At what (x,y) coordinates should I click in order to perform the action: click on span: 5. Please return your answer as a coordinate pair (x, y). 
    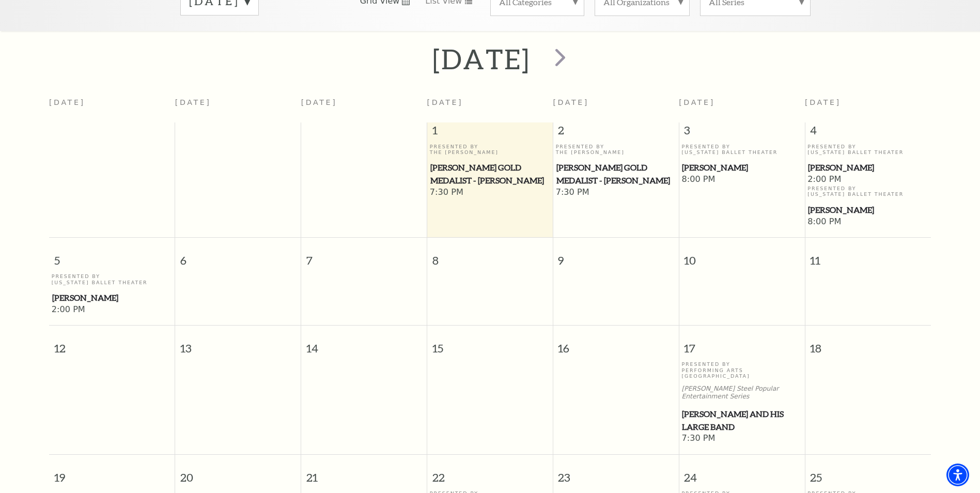
    Looking at the image, I should click on (112, 255).